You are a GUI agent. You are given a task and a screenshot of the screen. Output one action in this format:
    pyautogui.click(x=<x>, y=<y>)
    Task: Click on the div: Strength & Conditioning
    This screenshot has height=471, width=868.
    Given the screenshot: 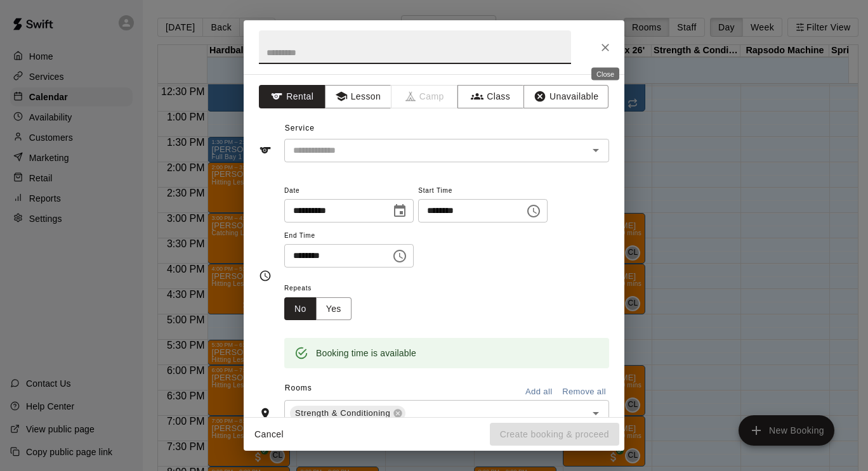 What is the action you would take?
    pyautogui.click(x=348, y=414)
    